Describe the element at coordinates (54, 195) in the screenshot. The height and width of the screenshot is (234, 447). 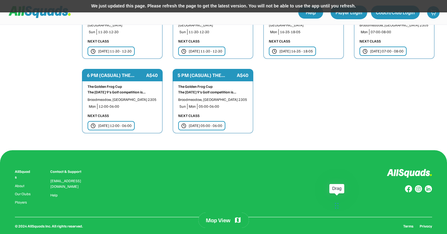
I see `a: Help` at that location.